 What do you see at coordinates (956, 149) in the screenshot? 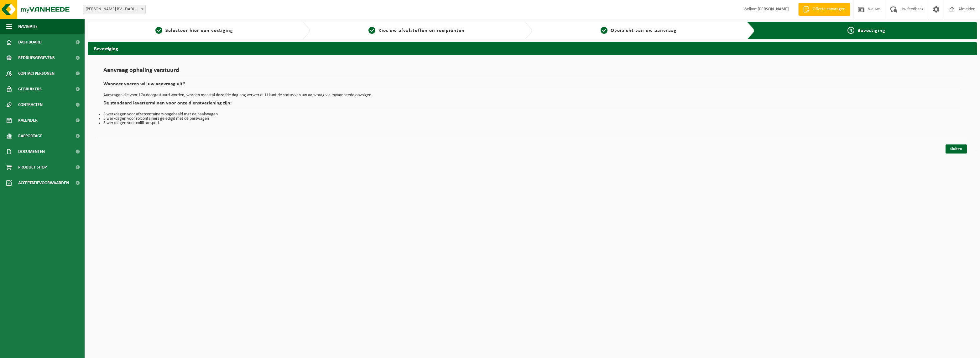
I see `a: Sluiten` at bounding box center [956, 149].